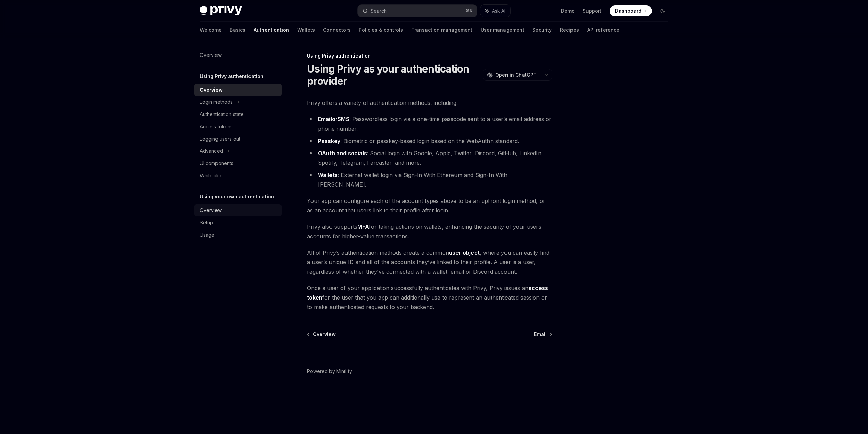 The height and width of the screenshot is (434, 868). Describe the element at coordinates (430, 141) in the screenshot. I see `li: : Biometric or passkey-based login based on the WebAuthn standard.` at that location.